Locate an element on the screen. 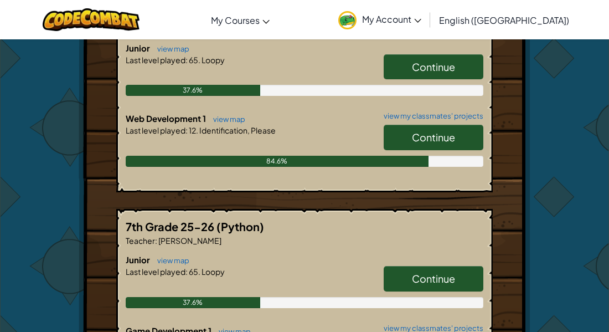  div: 84.6% is located at coordinates (277, 161).